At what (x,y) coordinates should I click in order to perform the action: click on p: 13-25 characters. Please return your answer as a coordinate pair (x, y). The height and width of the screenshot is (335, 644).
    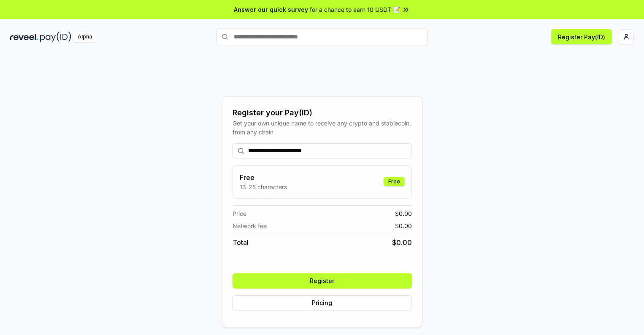
    Looking at the image, I should click on (264, 186).